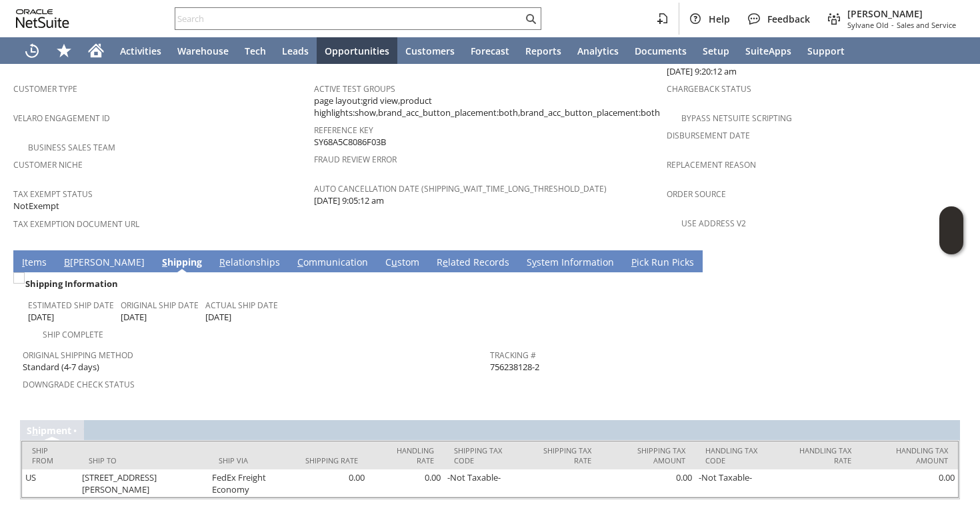 This screenshot has height=508, width=980. Describe the element at coordinates (64, 51) in the screenshot. I see `svg: Shortcuts` at that location.